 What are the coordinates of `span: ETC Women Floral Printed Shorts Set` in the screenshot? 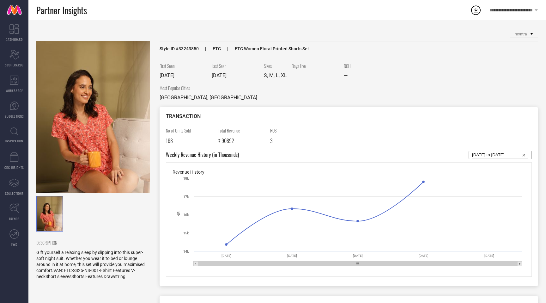 It's located at (265, 49).